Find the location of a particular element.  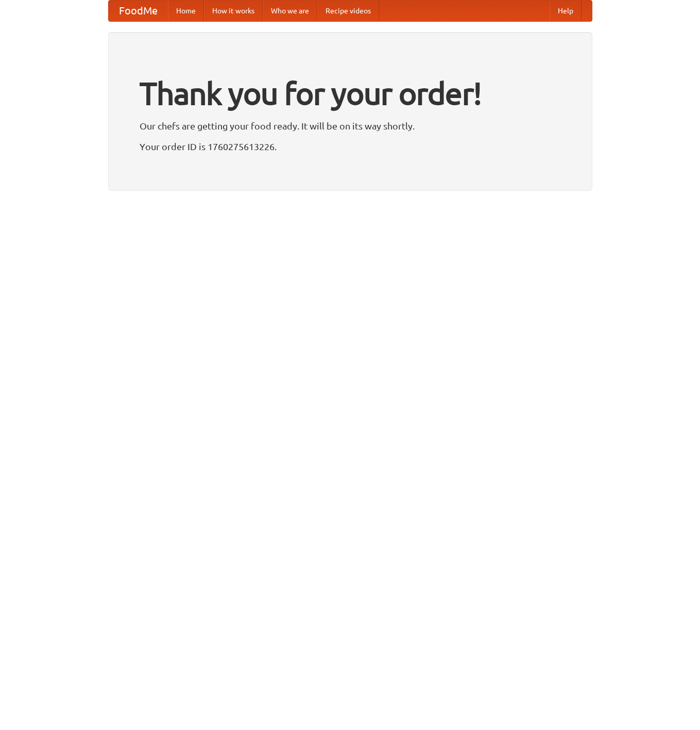

p: Our chefs are getting your food ready. It will be on its way shortly. is located at coordinates (350, 125).